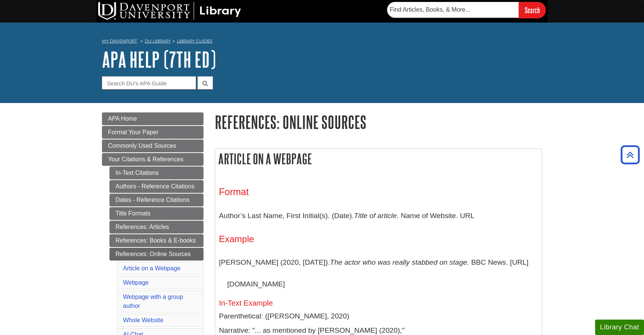 The height and width of the screenshot is (335, 644). What do you see at coordinates (149, 83) in the screenshot?
I see `input: Search DU's APA Guide` at bounding box center [149, 83].